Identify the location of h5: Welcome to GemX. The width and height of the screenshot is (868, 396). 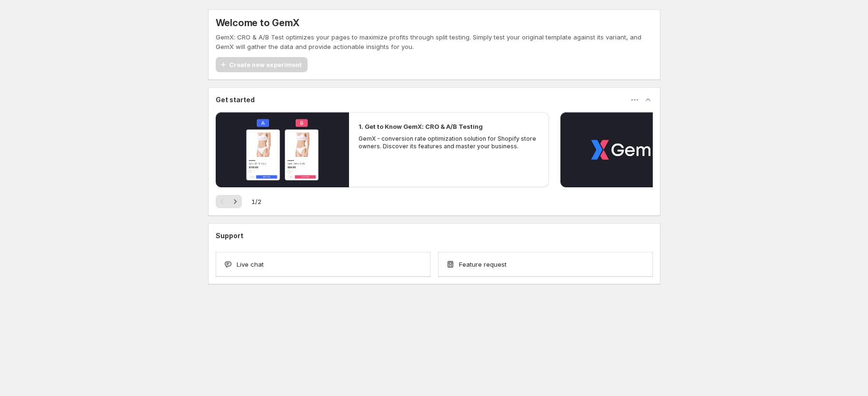
(258, 23).